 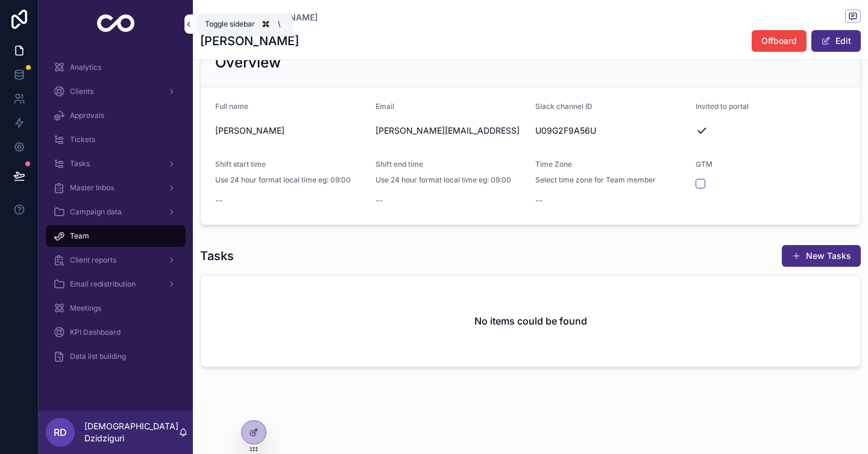 I want to click on span: Offboard, so click(x=779, y=41).